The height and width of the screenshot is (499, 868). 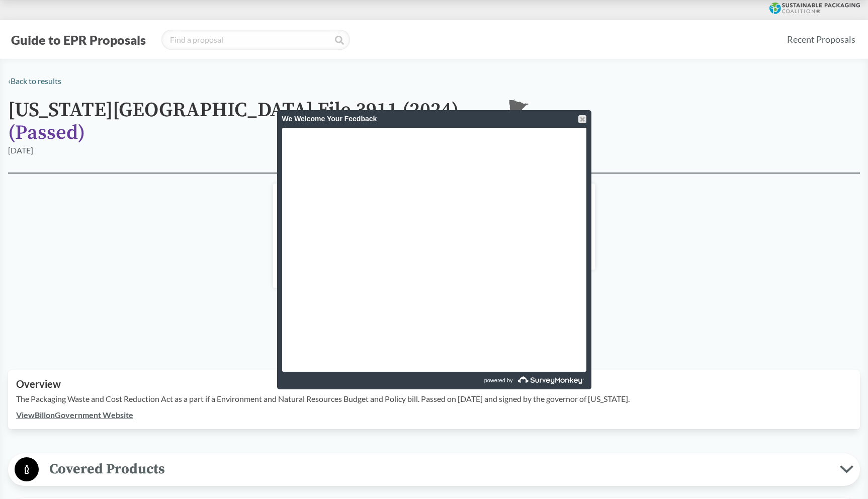 I want to click on span: powered by, so click(x=499, y=380).